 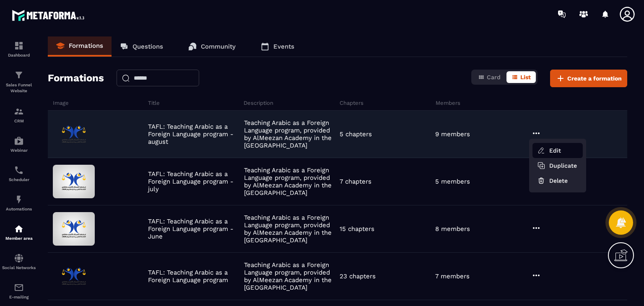 What do you see at coordinates (19, 209) in the screenshot?
I see `p: Automations` at bounding box center [19, 209].